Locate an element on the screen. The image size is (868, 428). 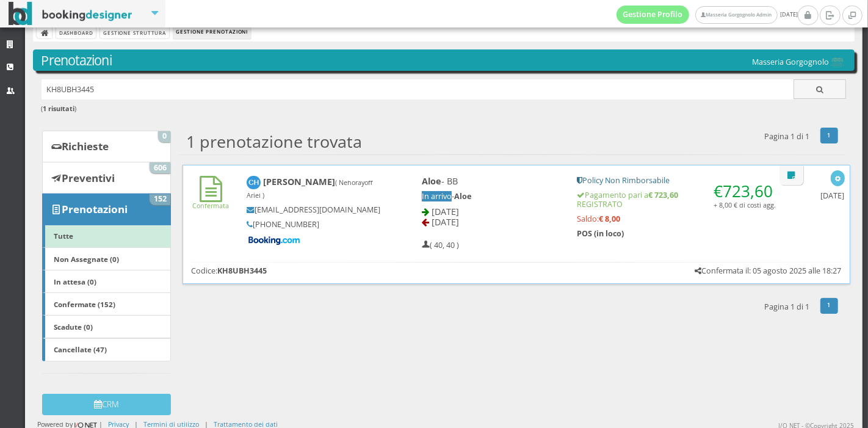
a: Preventivi 606 is located at coordinates (106, 178).